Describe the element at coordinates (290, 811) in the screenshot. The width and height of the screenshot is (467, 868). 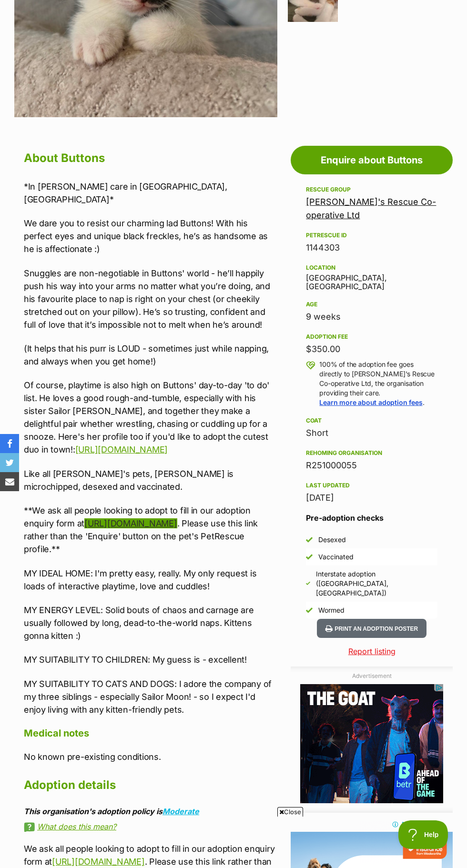
I see `span: Close` at that location.